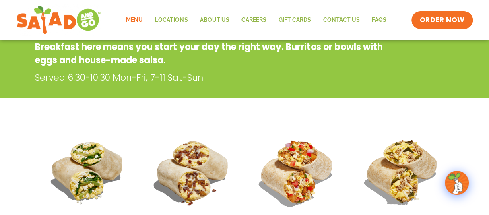 The image size is (489, 215). What do you see at coordinates (214, 20) in the screenshot?
I see `a: About Us` at bounding box center [214, 20].